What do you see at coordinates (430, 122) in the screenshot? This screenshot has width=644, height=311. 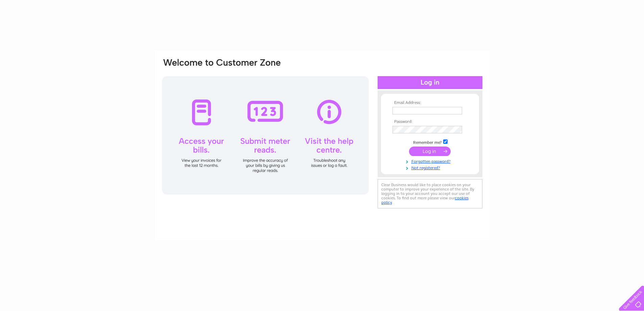 I see `th: Password:` at bounding box center [430, 122].